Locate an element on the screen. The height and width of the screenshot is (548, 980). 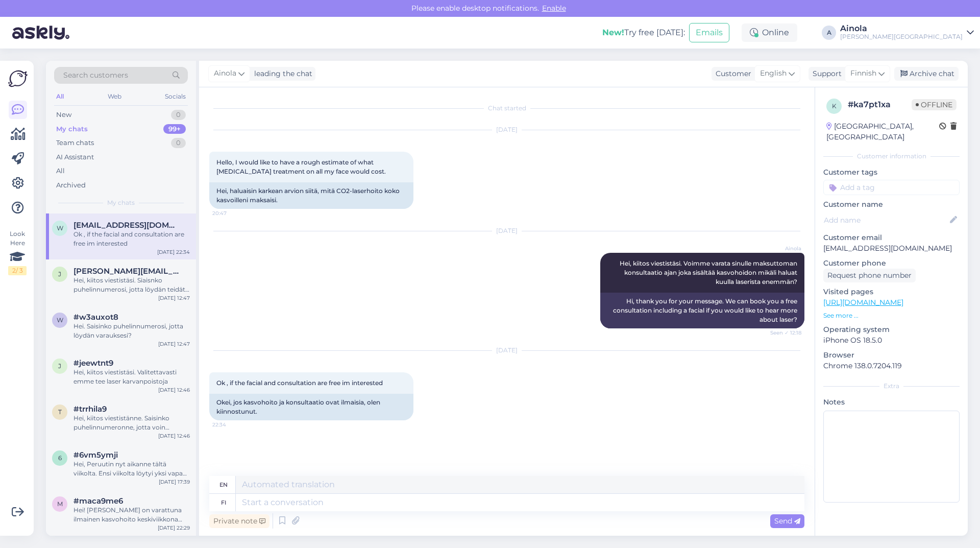
input: Add a tag is located at coordinates (891, 188).